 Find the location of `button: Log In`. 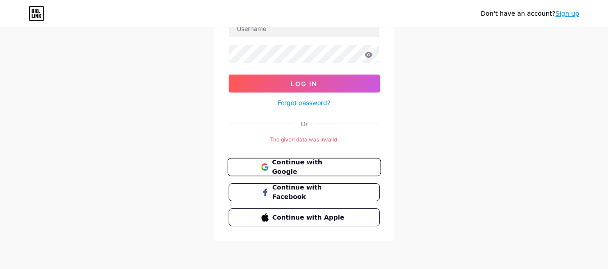

button: Log In is located at coordinates (304, 84).